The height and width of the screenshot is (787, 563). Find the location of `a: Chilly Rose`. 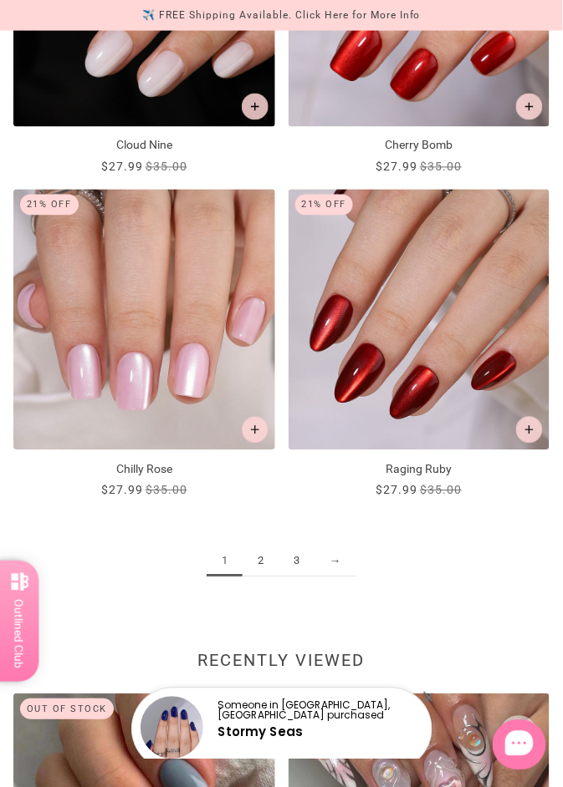

a: Chilly Rose is located at coordinates (144, 345).